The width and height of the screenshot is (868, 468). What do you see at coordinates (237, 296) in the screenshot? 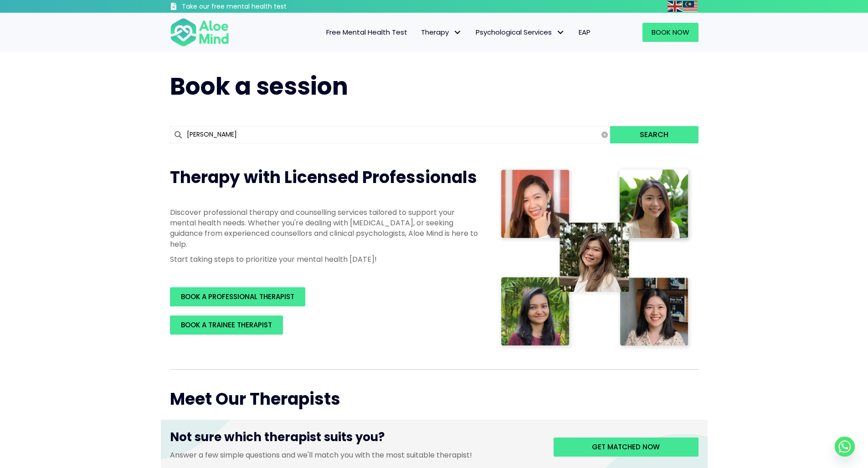
I see `span: BOOK A PROFESSIONAL THERAPIST` at bounding box center [237, 296].